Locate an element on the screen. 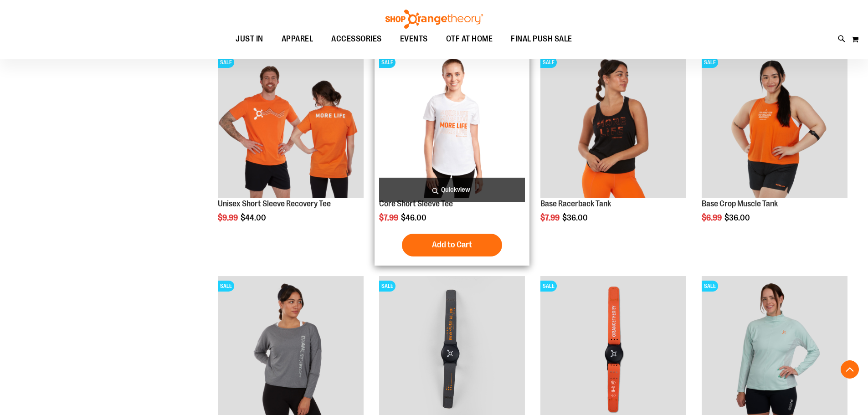  a: Product image for Base Racerback TankSALE is located at coordinates (614, 126).